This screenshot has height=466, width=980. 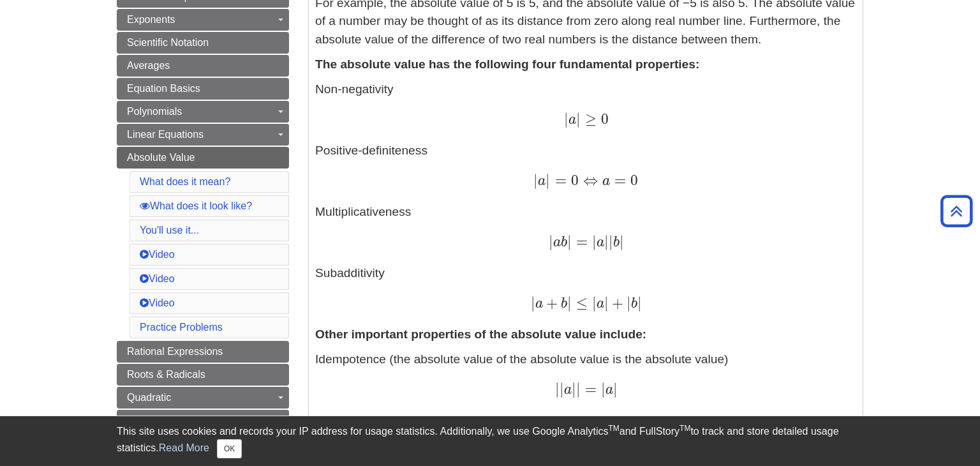 I want to click on button: Close, so click(x=229, y=449).